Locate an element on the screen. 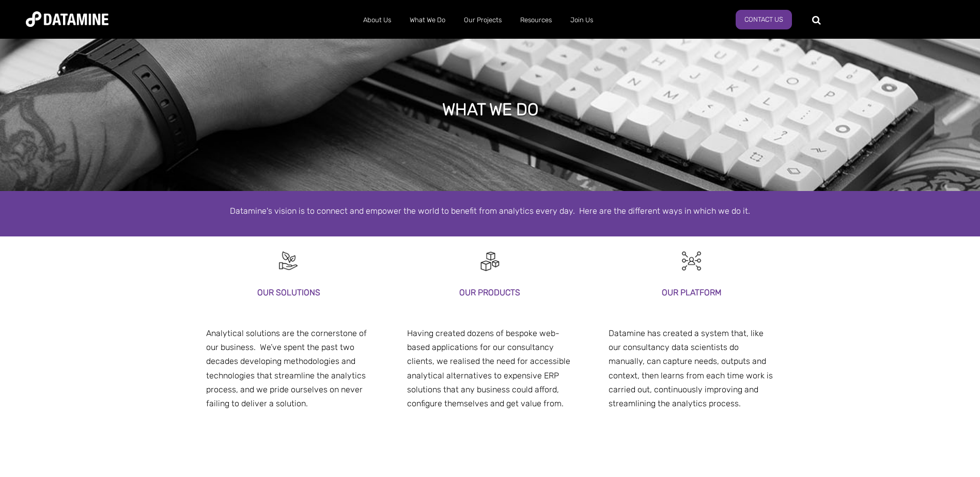  h1: what we do is located at coordinates (490, 110).